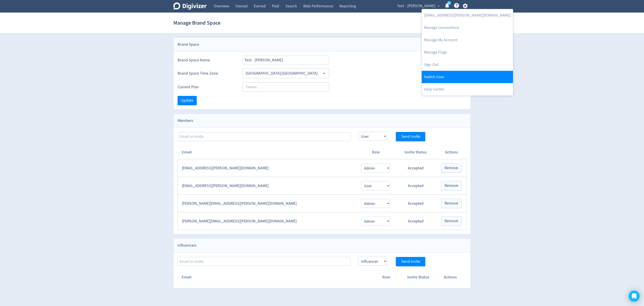 The width and height of the screenshot is (644, 306). Describe the element at coordinates (467, 77) in the screenshot. I see `a: Switch User` at that location.